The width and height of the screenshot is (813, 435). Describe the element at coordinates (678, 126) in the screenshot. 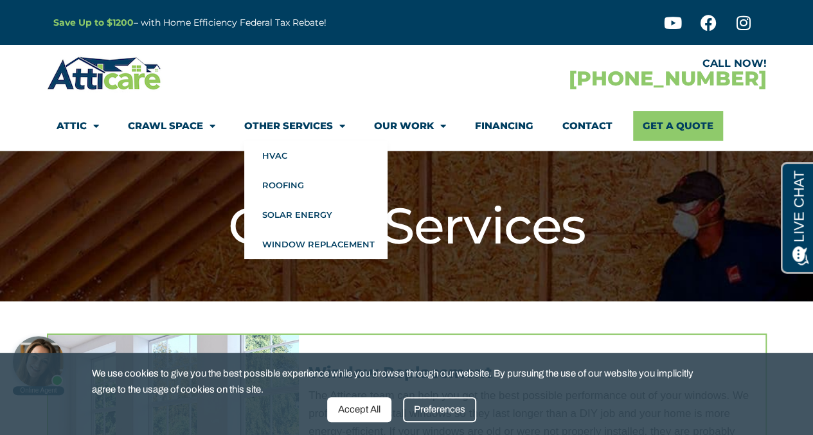

I see `a: Get A Quote` at that location.